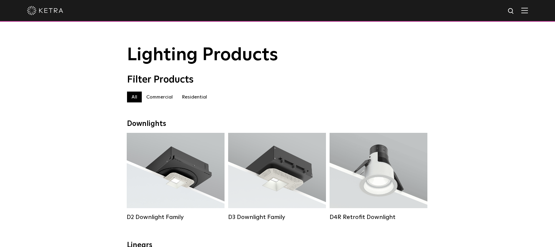 The image size is (555, 247). What do you see at coordinates (511, 11) in the screenshot?
I see `img: search icon` at bounding box center [511, 11].